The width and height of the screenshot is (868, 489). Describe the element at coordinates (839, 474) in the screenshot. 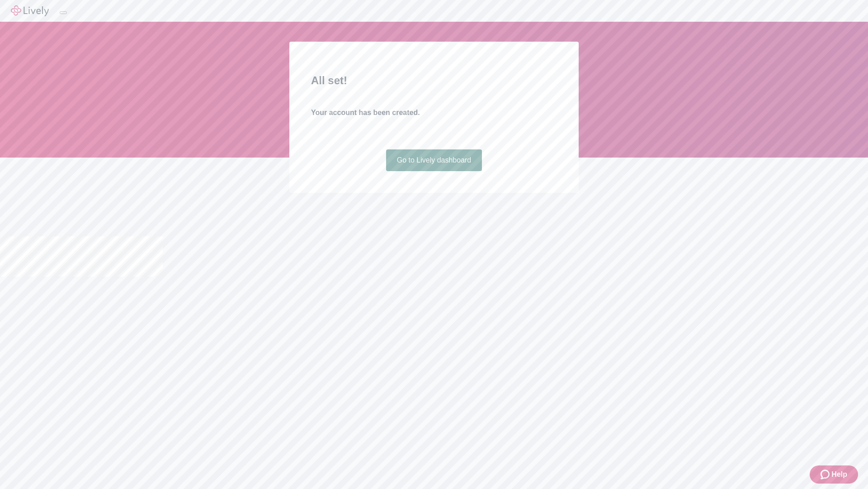

I see `span: Help` at that location.